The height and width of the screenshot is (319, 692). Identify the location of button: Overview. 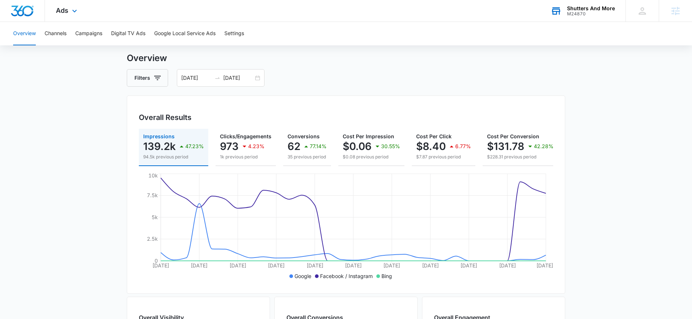
(24, 34).